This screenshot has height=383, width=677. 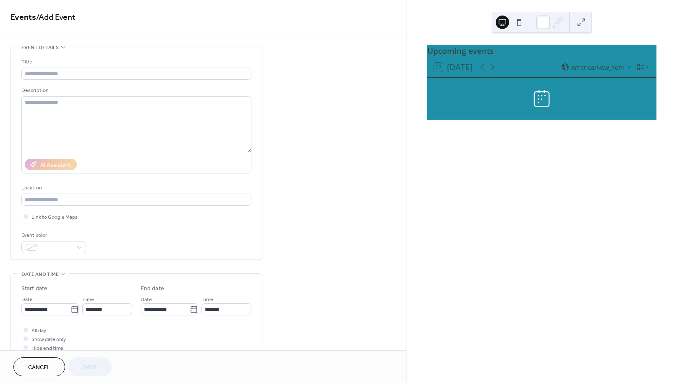 What do you see at coordinates (49, 339) in the screenshot?
I see `span: Show date only` at bounding box center [49, 339].